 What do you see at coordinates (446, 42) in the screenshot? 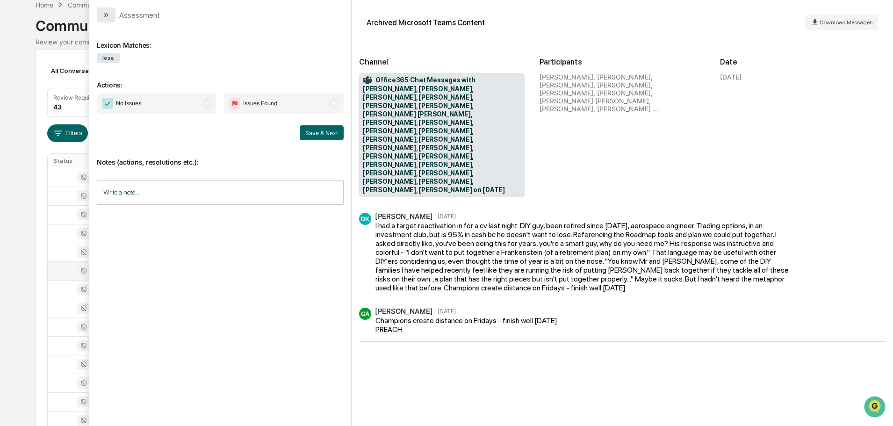
I see `div: Review your communication records across channels` at bounding box center [446, 42].